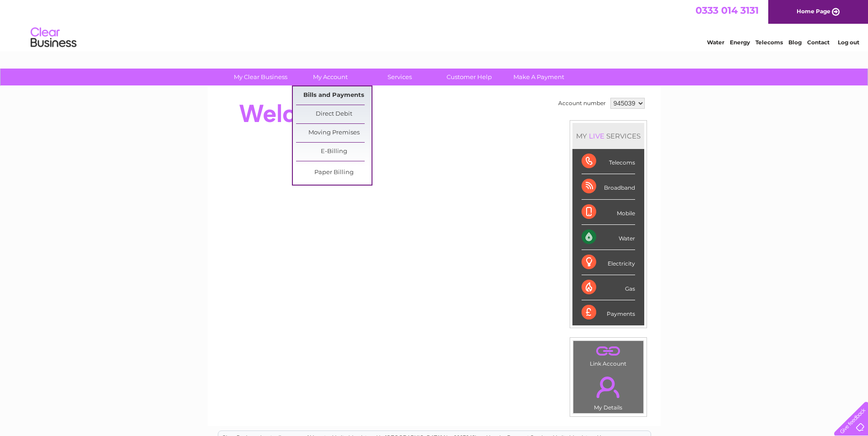  Describe the element at coordinates (261, 76) in the screenshot. I see `a: My Clear Business` at that location.